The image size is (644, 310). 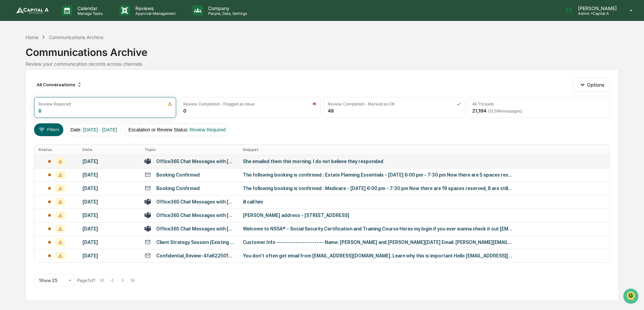 I want to click on button: Options, so click(x=591, y=85).